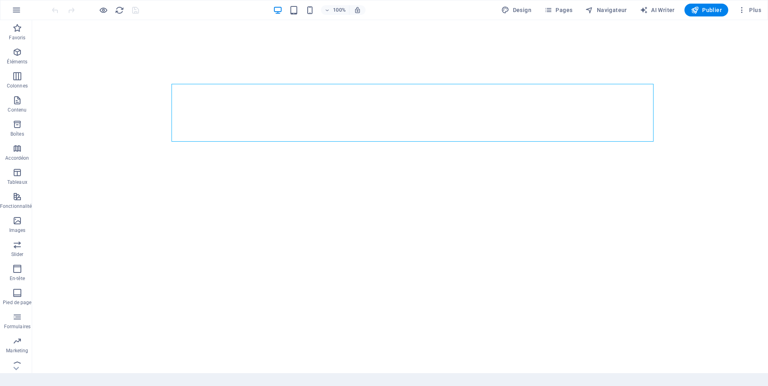  What do you see at coordinates (558, 10) in the screenshot?
I see `span: Pages` at bounding box center [558, 10].